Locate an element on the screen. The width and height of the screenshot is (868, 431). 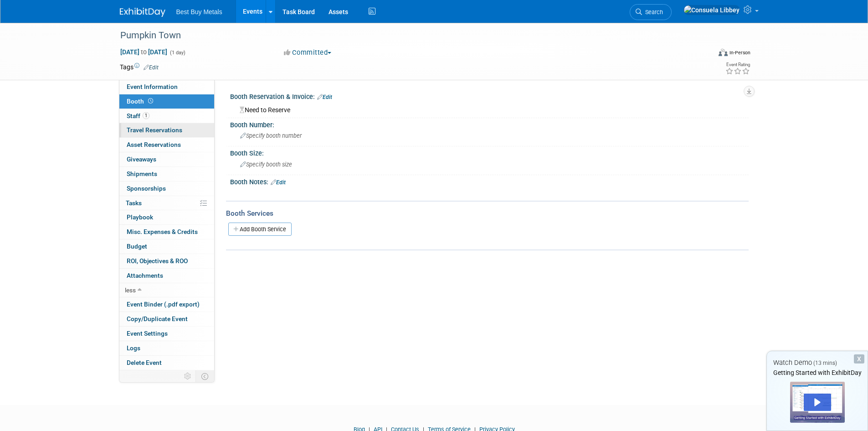
div: Booth Reservation & Invoice: is located at coordinates (489, 96).